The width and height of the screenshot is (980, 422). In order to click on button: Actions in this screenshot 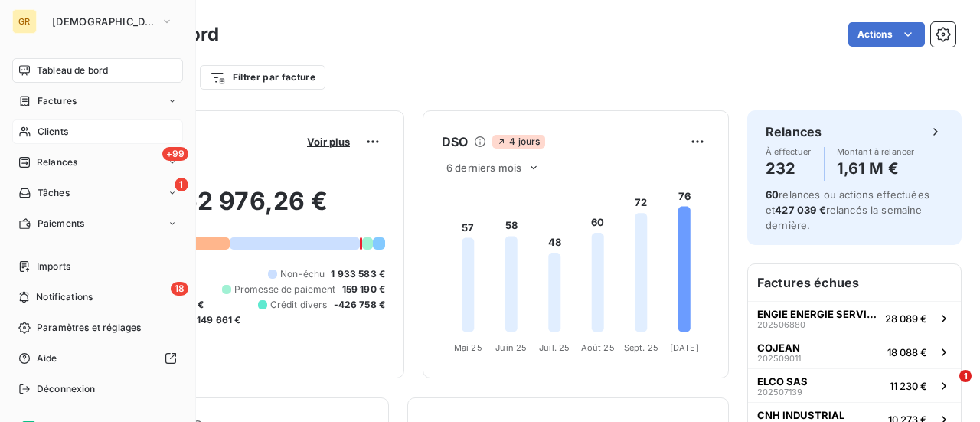, I will do `click(886, 34)`.